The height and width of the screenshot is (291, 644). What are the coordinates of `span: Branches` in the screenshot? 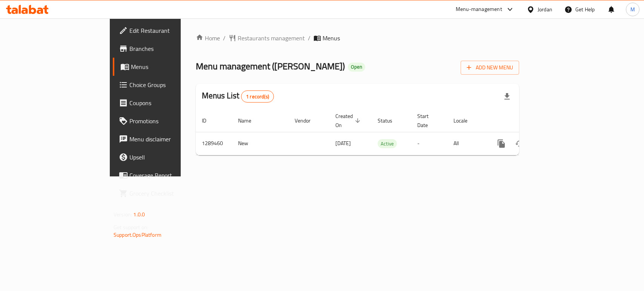 It's located at (170, 48).